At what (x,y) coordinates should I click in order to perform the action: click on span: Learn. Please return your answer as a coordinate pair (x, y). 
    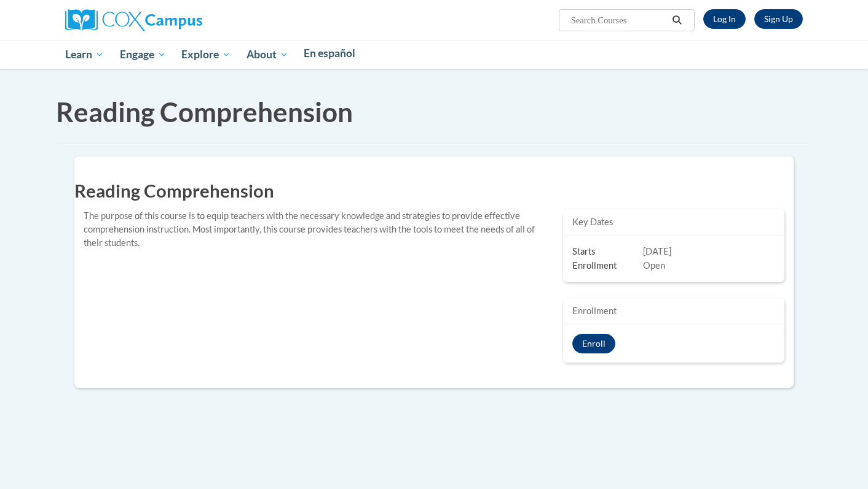
    Looking at the image, I should click on (84, 54).